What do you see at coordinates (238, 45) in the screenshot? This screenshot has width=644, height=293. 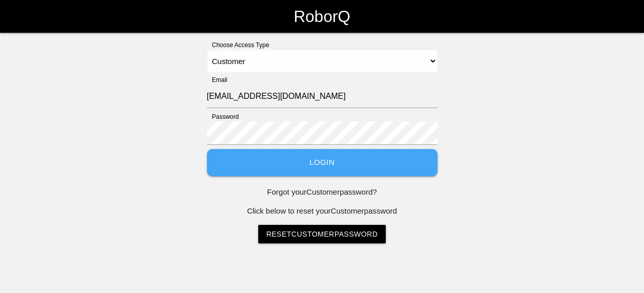 I see `label: Choose Access Type` at bounding box center [238, 45].